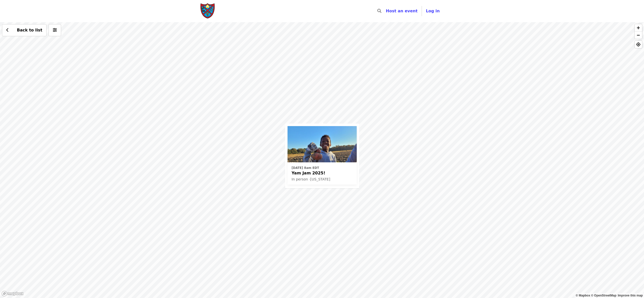  Describe the element at coordinates (379, 11) in the screenshot. I see `i: search icon` at that location.